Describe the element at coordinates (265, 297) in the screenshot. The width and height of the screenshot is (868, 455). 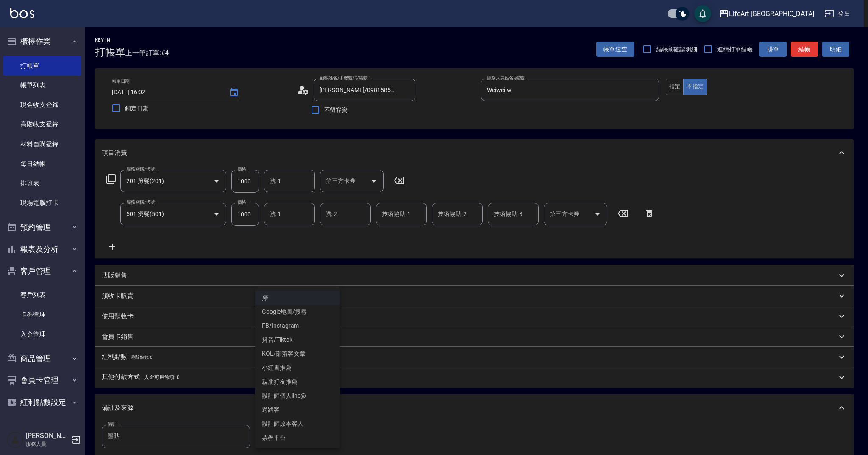
I see `em: 無` at that location.